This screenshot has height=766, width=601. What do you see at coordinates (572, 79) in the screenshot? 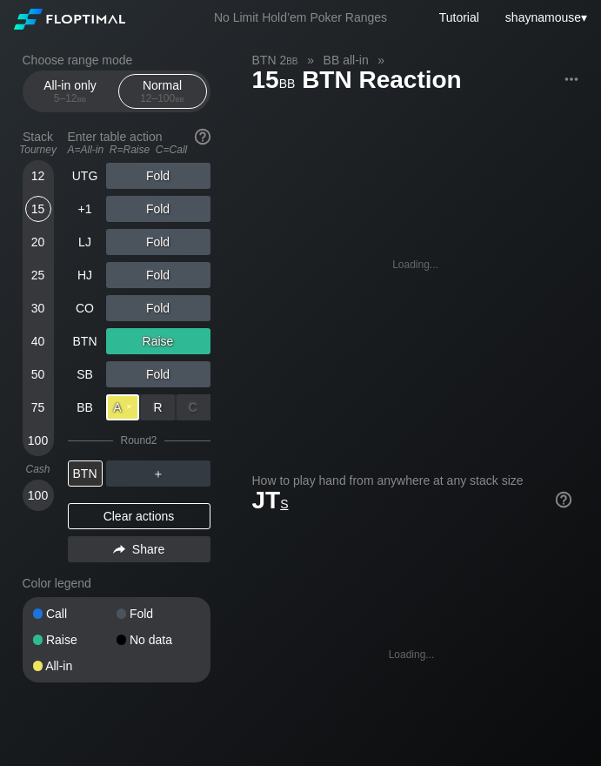
I see `img: ellipsis.fd386fe8.svg` at bounding box center [572, 79].